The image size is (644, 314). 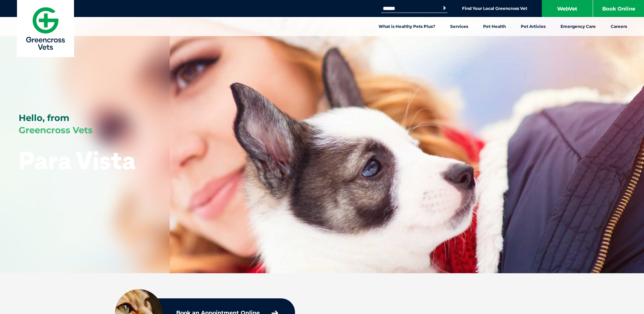 What do you see at coordinates (44, 118) in the screenshot?
I see `span: Hello, from` at bounding box center [44, 118].